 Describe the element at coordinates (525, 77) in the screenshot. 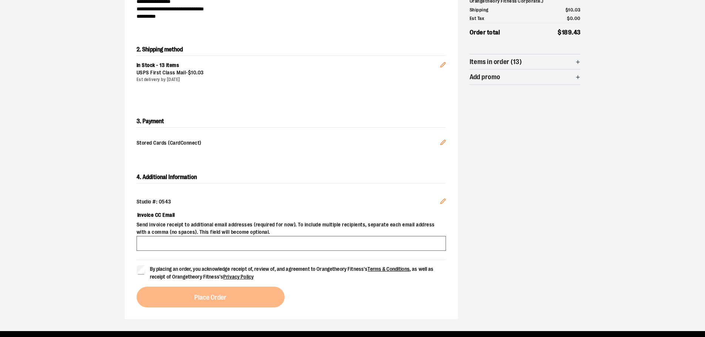

I see `button: Add promo` at that location.